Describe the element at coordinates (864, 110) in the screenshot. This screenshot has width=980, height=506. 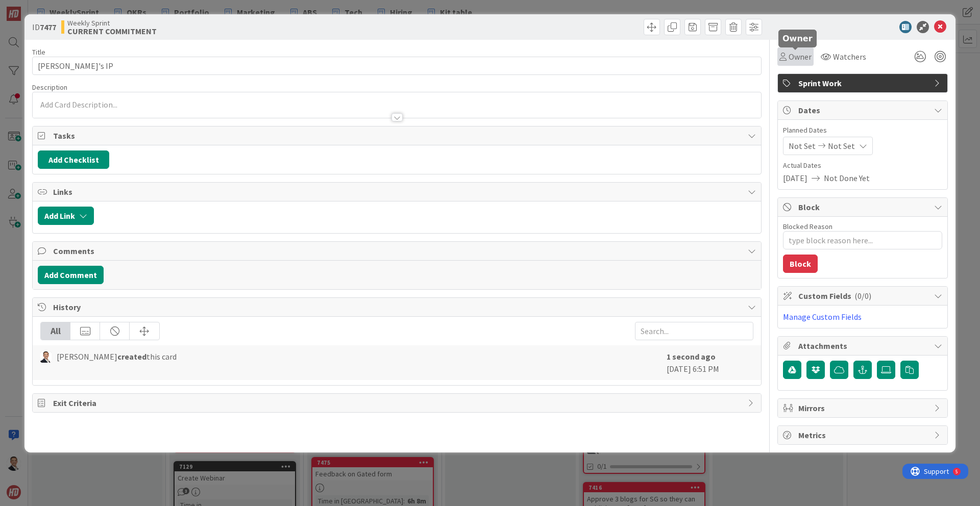
I see `span: Dates` at that location.